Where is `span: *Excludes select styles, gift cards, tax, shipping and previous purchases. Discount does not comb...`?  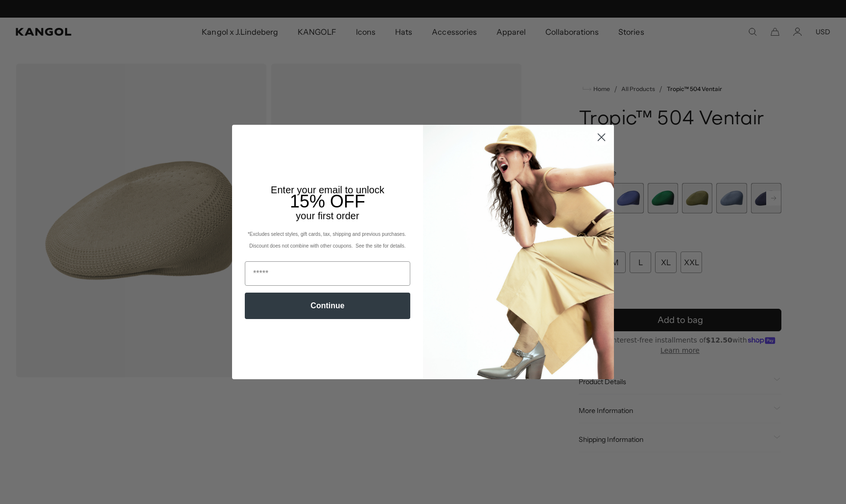 span: *Excludes select styles, gift cards, tax, shipping and previous purchases. Discount does not comb... is located at coordinates (328, 240).